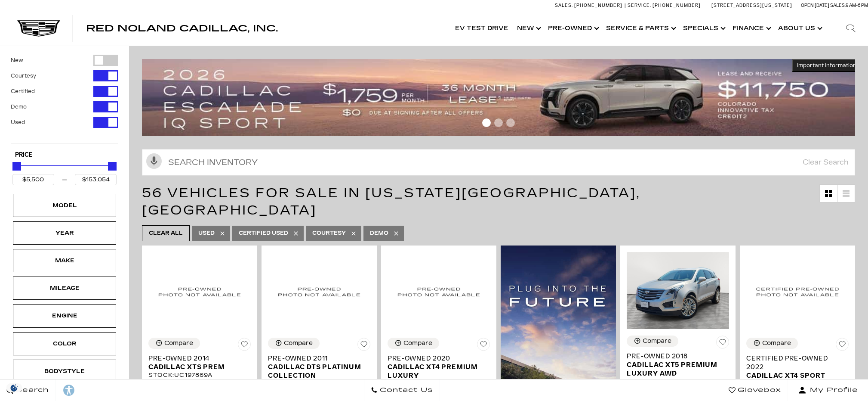  Describe the element at coordinates (794, 363) in the screenshot. I see `span: Certified Pre-Owned 2022` at that location.